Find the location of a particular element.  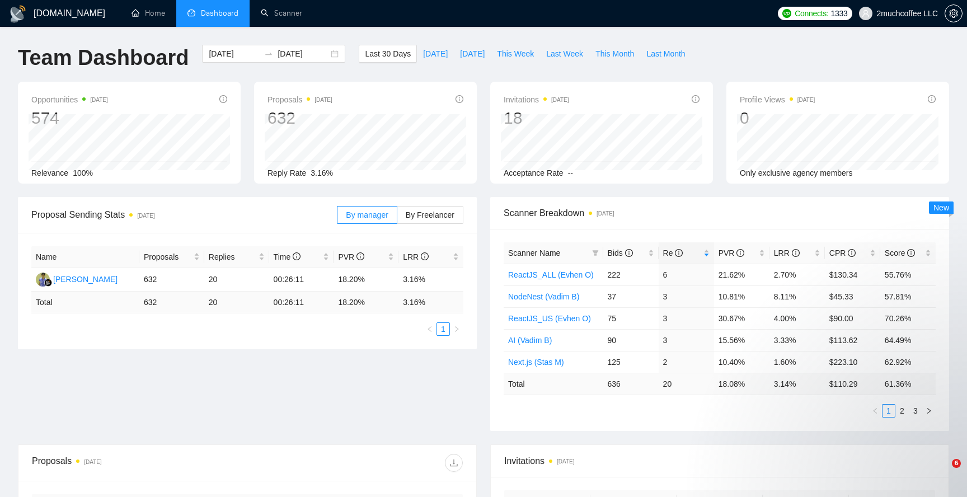

span: Scanner Breakdown is located at coordinates (720, 213).